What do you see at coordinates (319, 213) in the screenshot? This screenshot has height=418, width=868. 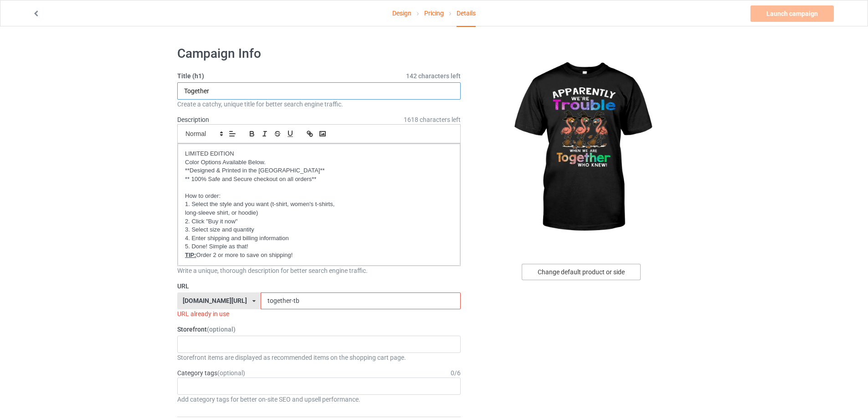 I see `p: long-sleeve shirt, or hoodie)` at bounding box center [319, 213].